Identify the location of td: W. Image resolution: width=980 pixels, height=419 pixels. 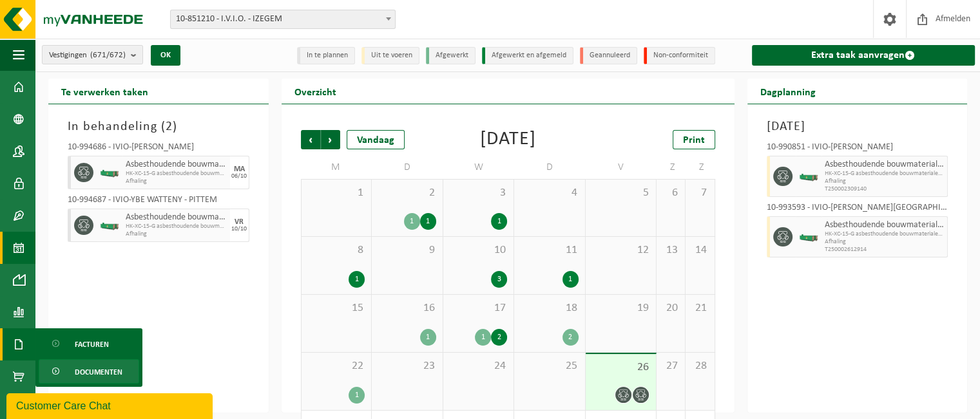
(479, 167).